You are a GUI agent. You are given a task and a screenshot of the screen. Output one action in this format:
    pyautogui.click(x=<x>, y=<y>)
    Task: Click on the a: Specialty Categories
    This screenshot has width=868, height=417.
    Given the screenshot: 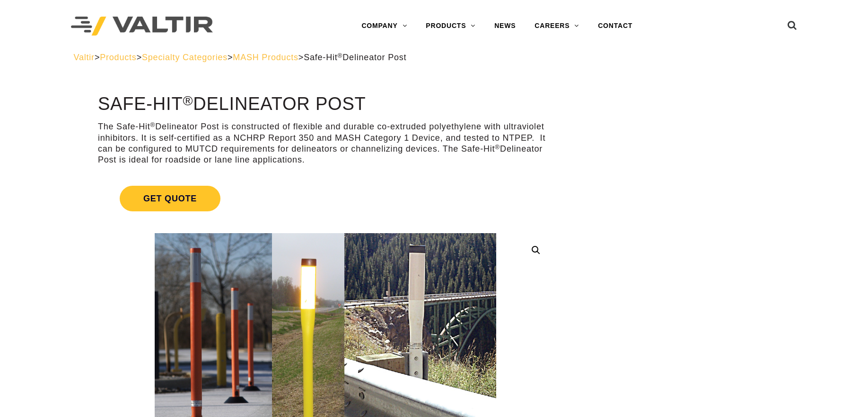 What is the action you would take?
    pyautogui.click(x=185, y=58)
    